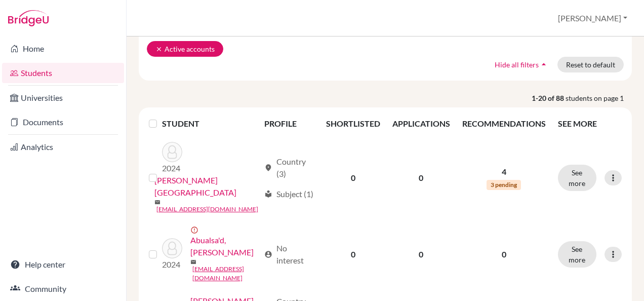 Image resolution: width=644 pixels, height=301 pixels. Describe the element at coordinates (159, 49) in the screenshot. I see `i: clear` at that location.